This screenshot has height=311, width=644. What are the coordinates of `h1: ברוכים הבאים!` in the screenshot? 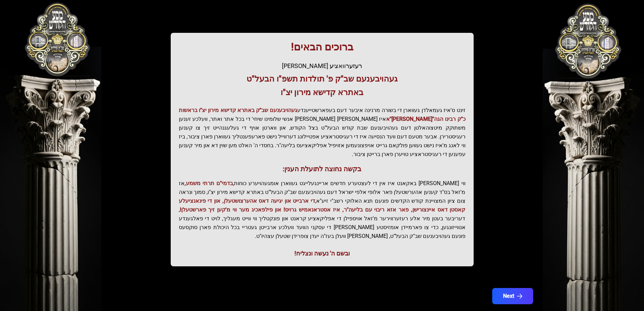 It's located at (322, 47).